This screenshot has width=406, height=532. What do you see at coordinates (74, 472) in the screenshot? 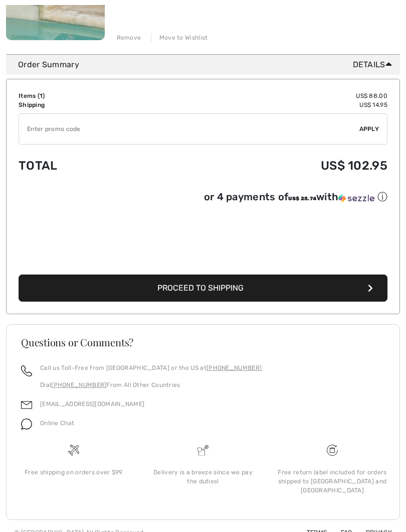
I see `div: Free shipping on orders over $99` at bounding box center [74, 472].